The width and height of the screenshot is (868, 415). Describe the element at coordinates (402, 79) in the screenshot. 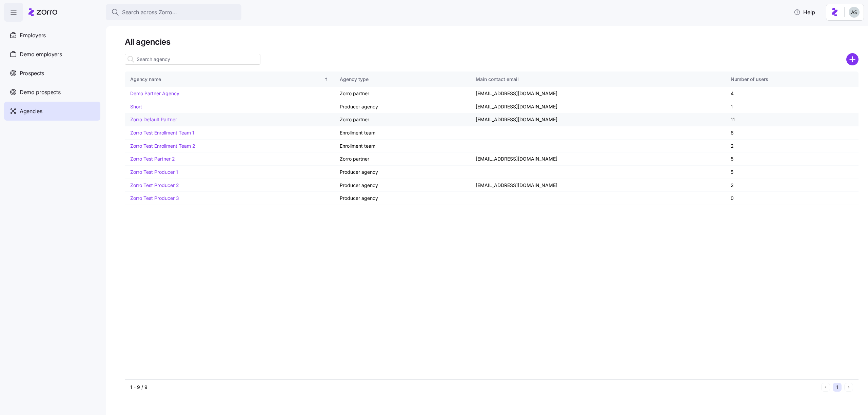

I see `div: Agency type` at that location.